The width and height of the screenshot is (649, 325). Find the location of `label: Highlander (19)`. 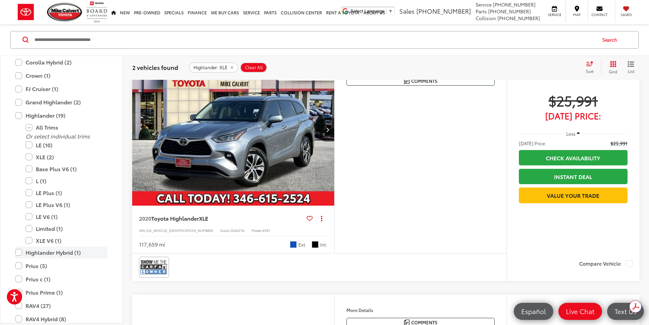

label: Highlander (19) is located at coordinates (61, 115).